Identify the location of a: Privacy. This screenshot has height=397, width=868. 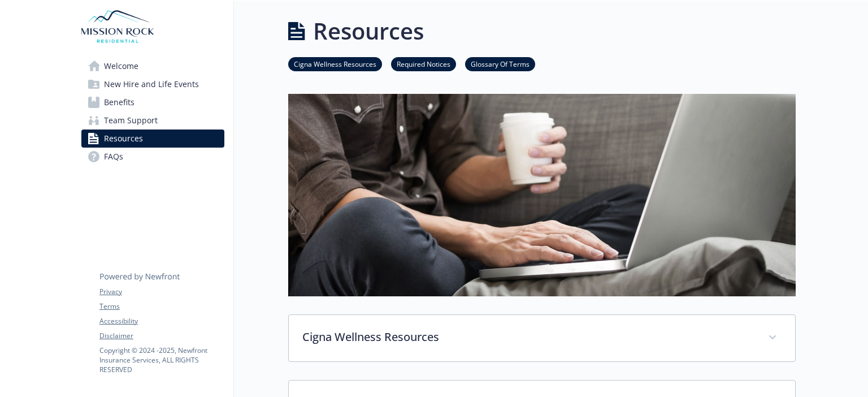
(161, 292).